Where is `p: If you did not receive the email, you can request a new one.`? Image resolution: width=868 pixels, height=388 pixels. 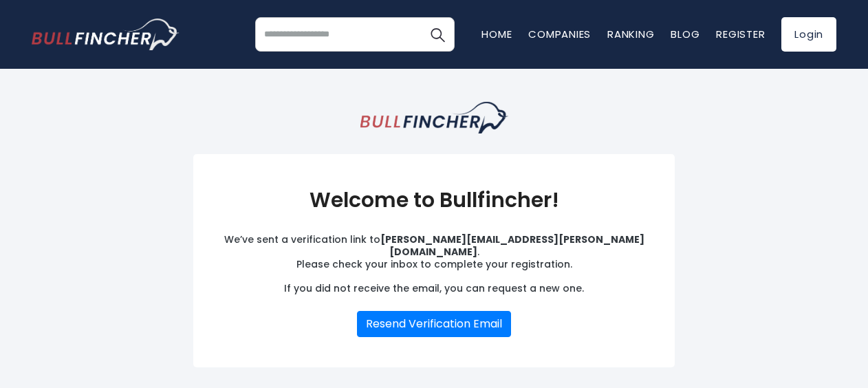
p: If you did not receive the email, you can request a new one. is located at coordinates (434, 288).